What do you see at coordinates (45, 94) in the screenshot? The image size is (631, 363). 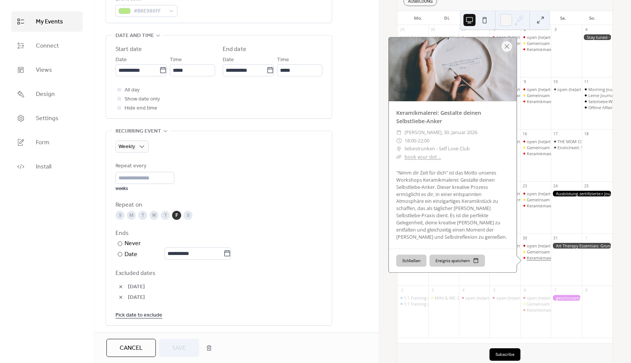 I see `span: Design` at bounding box center [45, 94].